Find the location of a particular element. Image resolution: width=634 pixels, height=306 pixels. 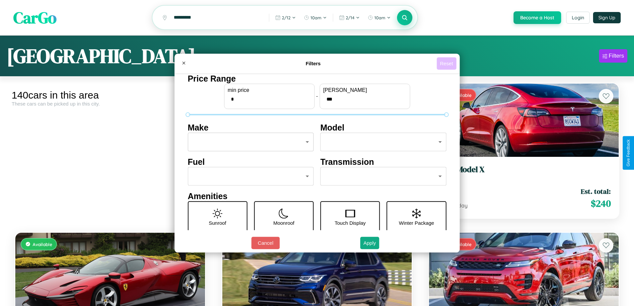

span: $ 240 is located at coordinates (601, 203).